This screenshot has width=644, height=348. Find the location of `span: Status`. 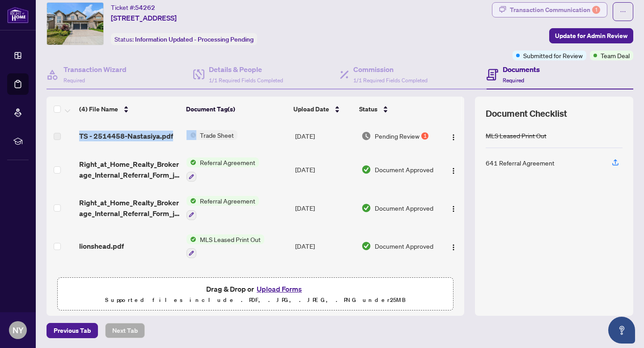

span: Status is located at coordinates (368, 109).